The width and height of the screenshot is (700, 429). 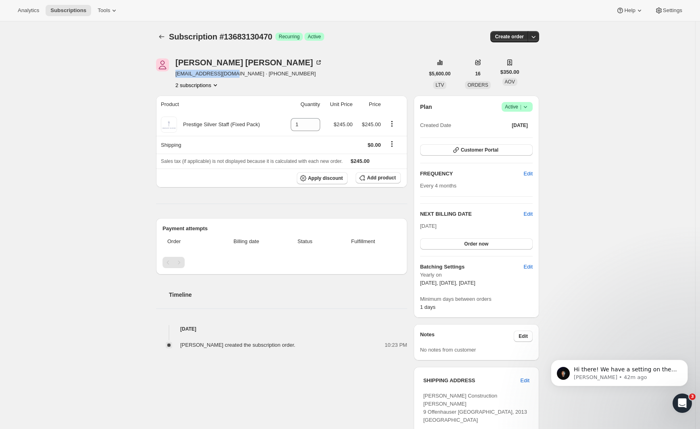 I want to click on span: No notes from customer, so click(x=448, y=350).